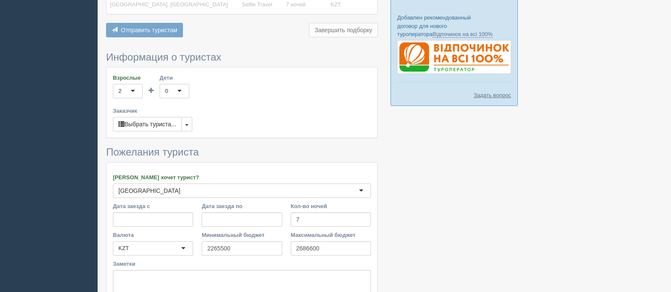  What do you see at coordinates (331, 220) in the screenshot?
I see `input: 7-10 или 7,10,14` at bounding box center [331, 220].